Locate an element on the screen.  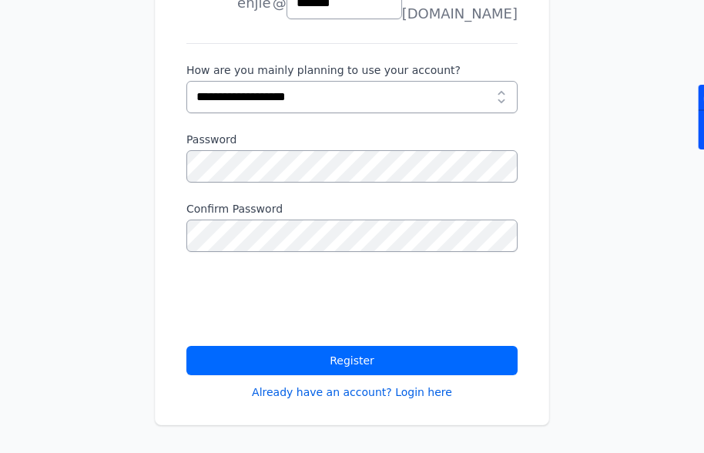
button: Register is located at coordinates (352, 360).